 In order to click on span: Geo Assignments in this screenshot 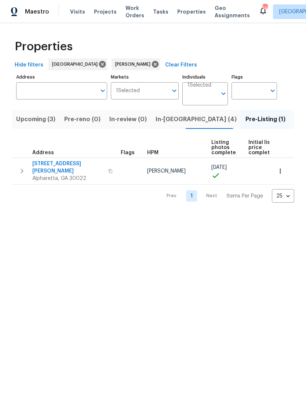, I will do `click(232, 12)`.